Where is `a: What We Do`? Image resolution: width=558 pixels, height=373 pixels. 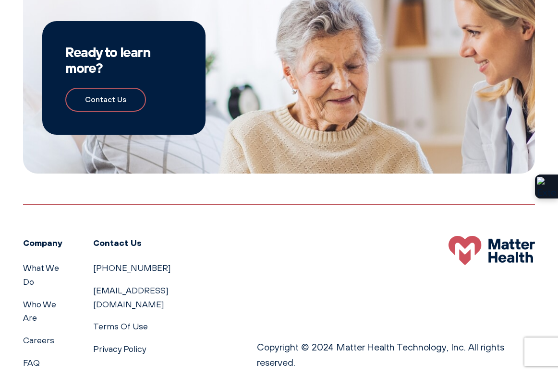
a: What We Do is located at coordinates (41, 275).